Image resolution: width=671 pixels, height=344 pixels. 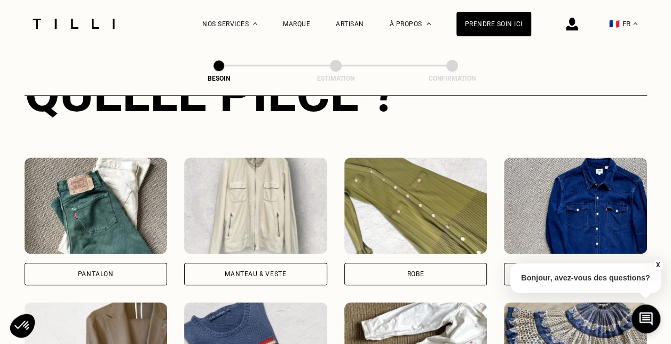 What do you see at coordinates (452, 78) in the screenshot?
I see `div: Confirmation` at bounding box center [452, 78].